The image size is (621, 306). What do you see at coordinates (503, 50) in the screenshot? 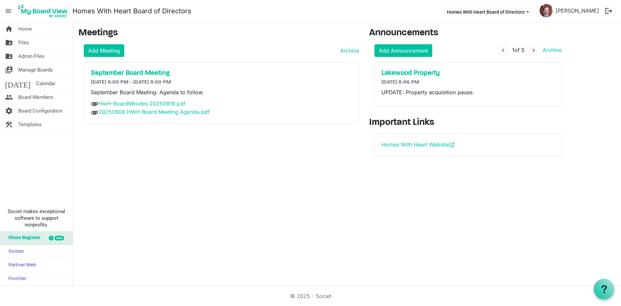
I see `span: navigate_before` at bounding box center [503, 50].